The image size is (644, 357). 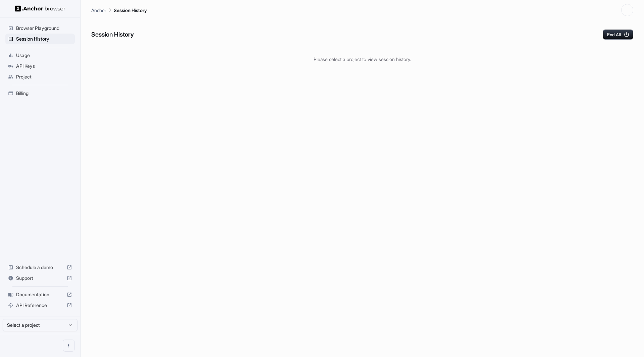 I want to click on span: Documentation, so click(x=40, y=295).